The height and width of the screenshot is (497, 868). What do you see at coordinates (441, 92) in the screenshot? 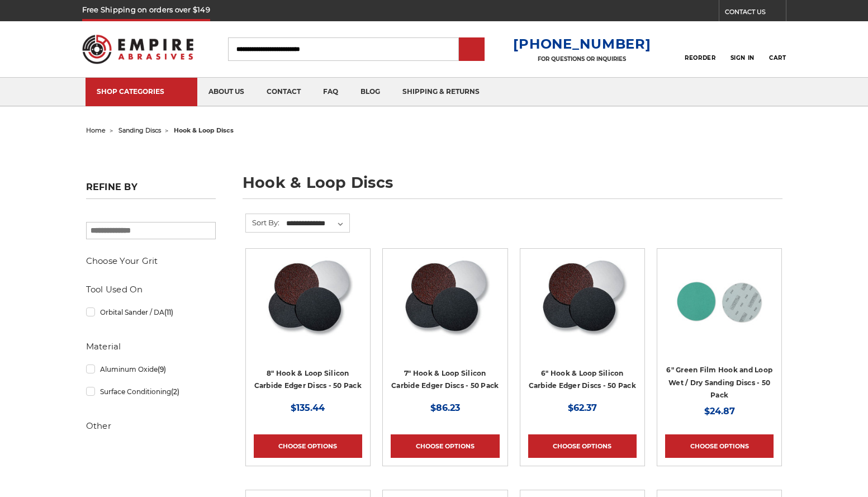
I see `a: shipping & returns` at bounding box center [441, 92].